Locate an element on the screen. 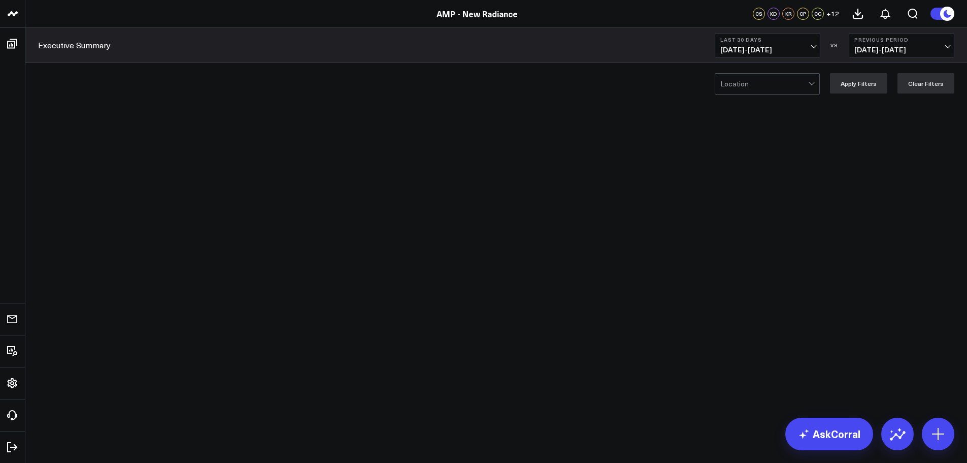 Image resolution: width=967 pixels, height=463 pixels. div: CP is located at coordinates (803, 14).